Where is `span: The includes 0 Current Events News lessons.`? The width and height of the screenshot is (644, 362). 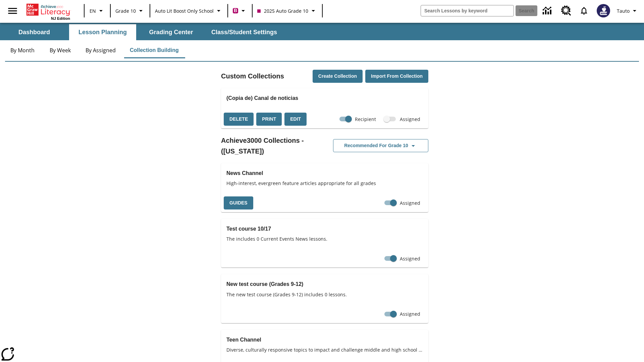
span: The includes 0 Current Events News lessons. is located at coordinates (324, 239).